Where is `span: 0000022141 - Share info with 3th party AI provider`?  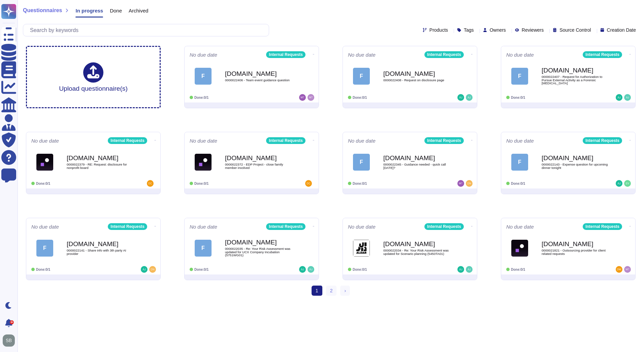 span: 0000022141 - Share info with 3th party AI provider is located at coordinates (100, 252).